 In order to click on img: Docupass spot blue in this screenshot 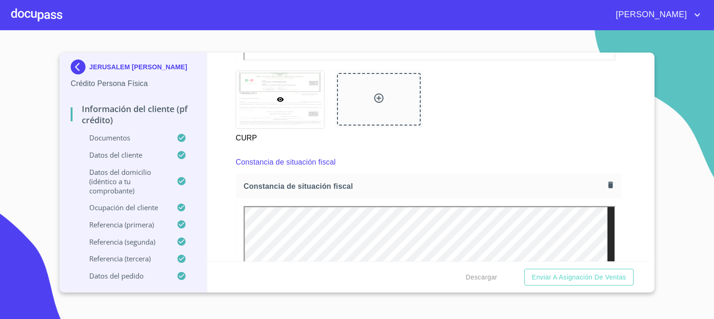, I will do `click(80, 67)`.